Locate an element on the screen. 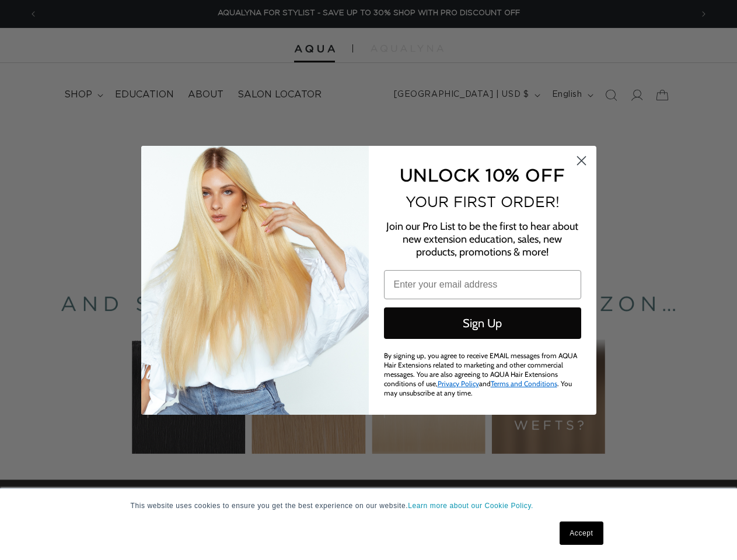  p: This website uses cookies to ensure you get the best experience on our website. is located at coordinates (368, 506).